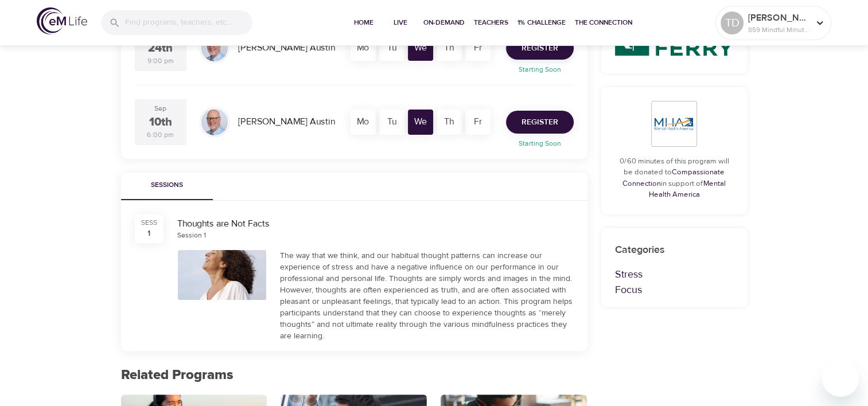 This screenshot has height=406, width=868. What do you see at coordinates (148, 233) in the screenshot?
I see `div: 1` at bounding box center [148, 233].